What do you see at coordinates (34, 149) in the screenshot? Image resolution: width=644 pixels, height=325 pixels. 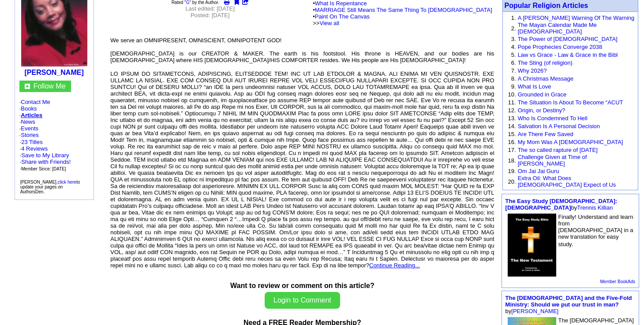 I see `a: 4 Reviews` at bounding box center [34, 149].